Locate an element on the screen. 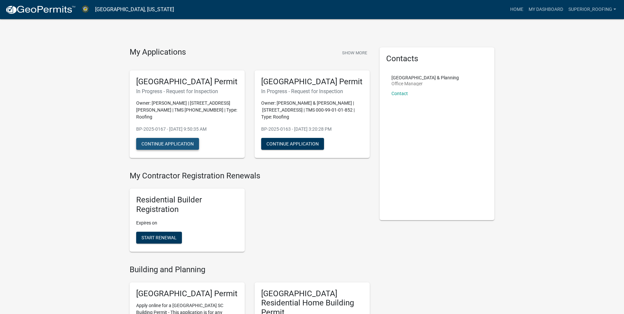  a: Contact is located at coordinates (400, 93).